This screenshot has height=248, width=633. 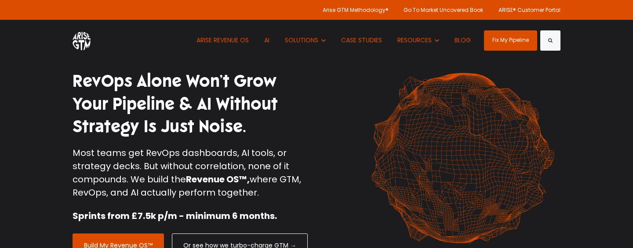 What do you see at coordinates (218, 179) in the screenshot?
I see `strong: Revenue OS™,` at bounding box center [218, 179].